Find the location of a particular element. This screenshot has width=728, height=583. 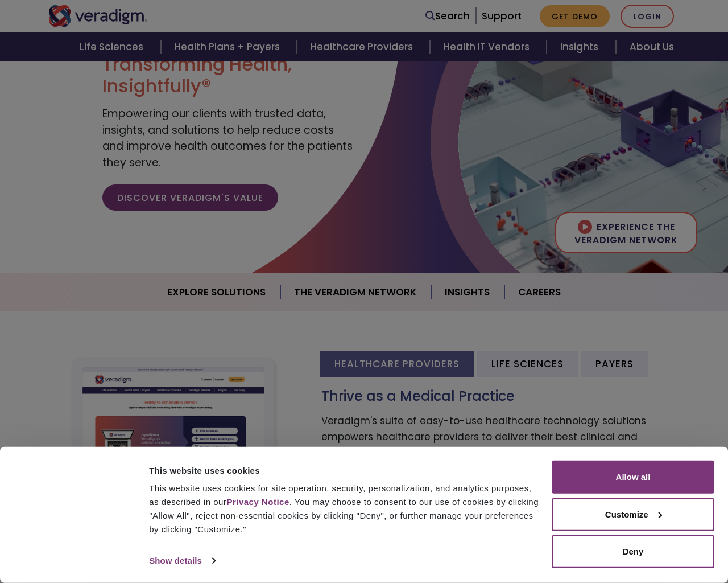

button: Customize is located at coordinates (633, 514).